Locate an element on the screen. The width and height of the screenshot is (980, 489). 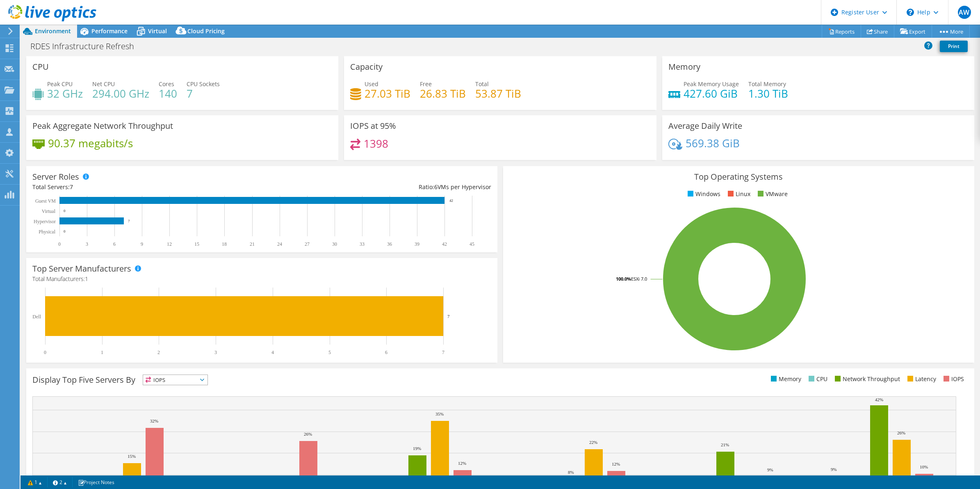
span: AW is located at coordinates (964, 12).